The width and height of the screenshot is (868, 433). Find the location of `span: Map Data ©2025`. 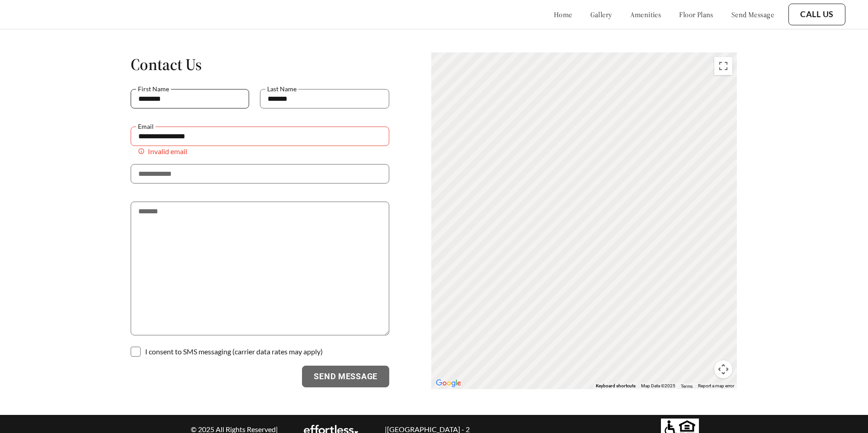

span: Map Data ©2025 is located at coordinates (658, 385).